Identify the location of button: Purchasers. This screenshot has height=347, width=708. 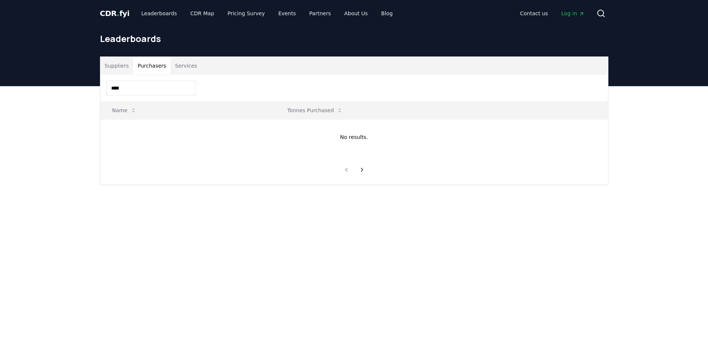
(152, 66).